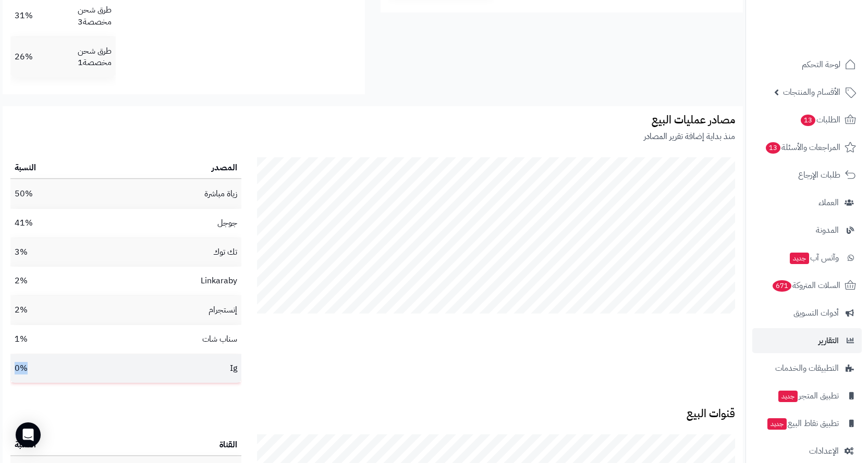 Image resolution: width=868 pixels, height=463 pixels. What do you see at coordinates (56, 340) in the screenshot?
I see `td: 1%` at bounding box center [56, 340].